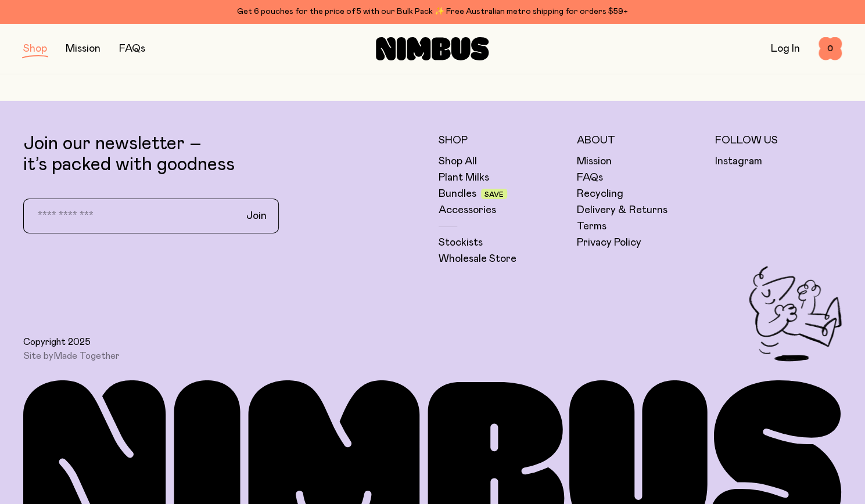 The height and width of the screenshot is (504, 865). Describe the element at coordinates (72, 356) in the screenshot. I see `span: Site by` at that location.